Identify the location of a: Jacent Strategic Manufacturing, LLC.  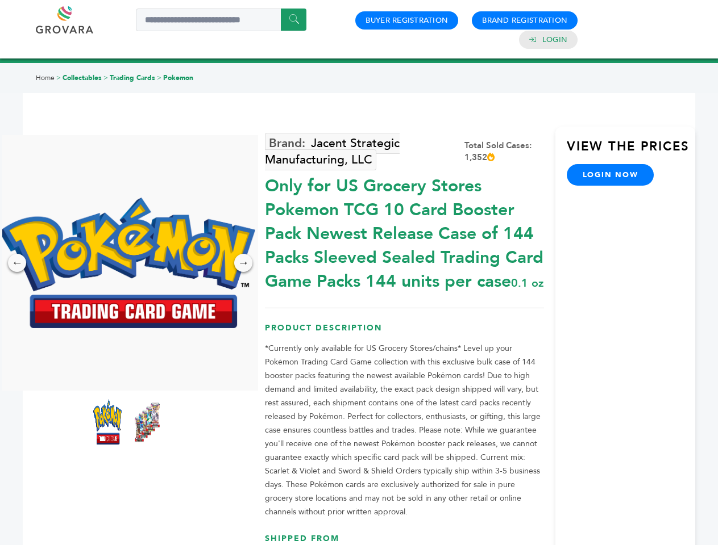
(332, 152).